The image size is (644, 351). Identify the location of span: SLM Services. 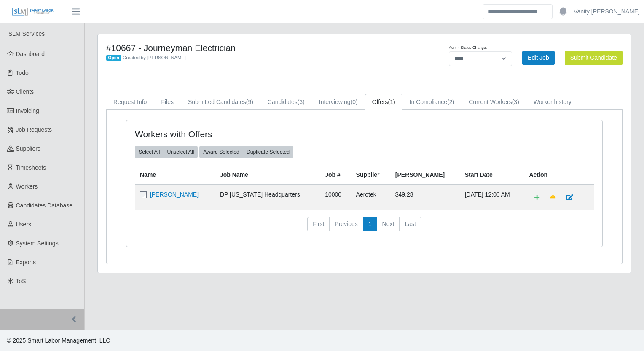
(26, 33).